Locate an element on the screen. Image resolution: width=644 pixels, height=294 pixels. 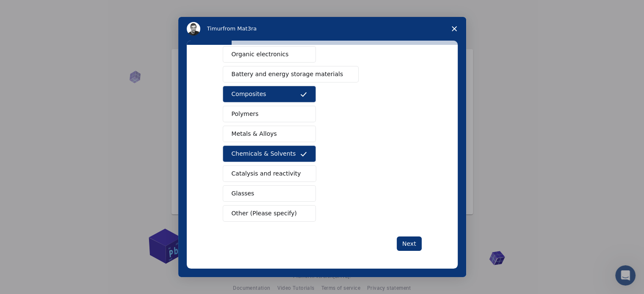
button: Chemicals & Solvents is located at coordinates (269, 154).